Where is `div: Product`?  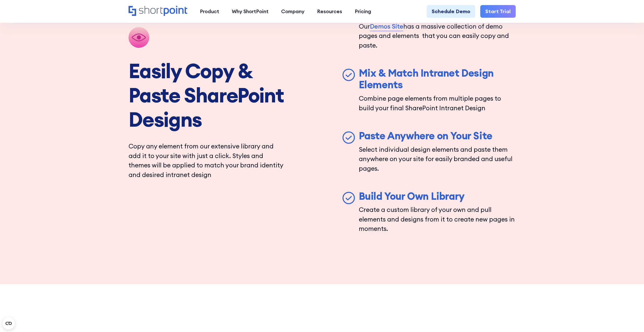
div: Product is located at coordinates (209, 12).